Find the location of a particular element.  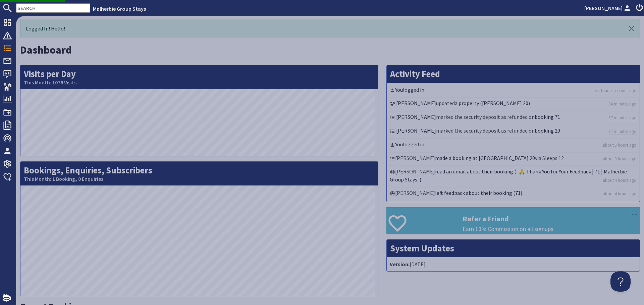

h2: Visits per Day is located at coordinates (199, 77).